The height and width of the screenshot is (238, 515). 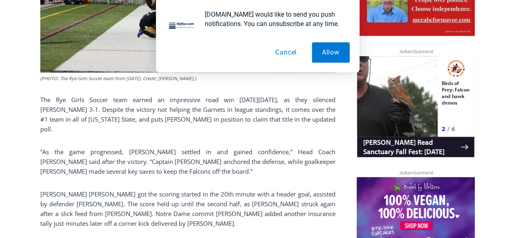 I want to click on div: 6, so click(x=97, y=73).